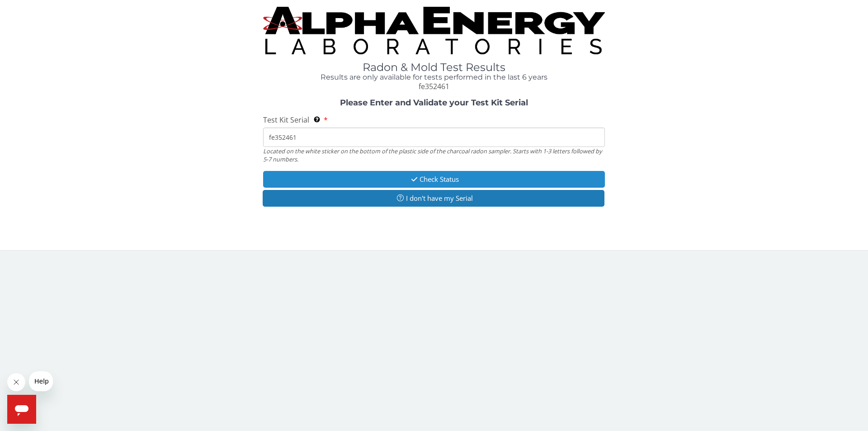  I want to click on span: fe352461, so click(434, 86).